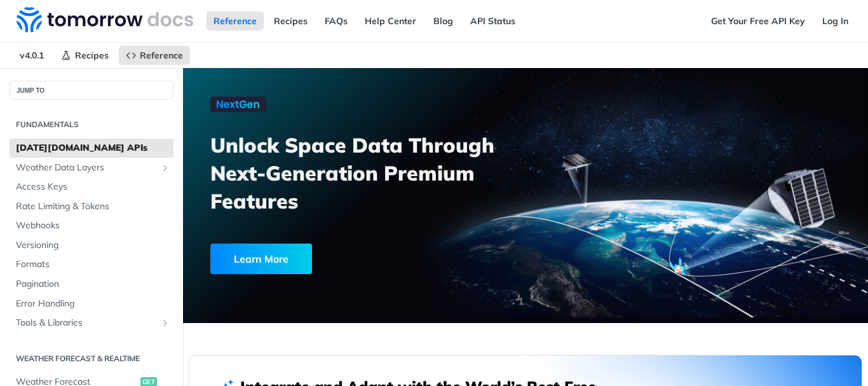 The image size is (868, 386). Describe the element at coordinates (166, 323) in the screenshot. I see `button: Show subpages for Tools & Libraries` at that location.